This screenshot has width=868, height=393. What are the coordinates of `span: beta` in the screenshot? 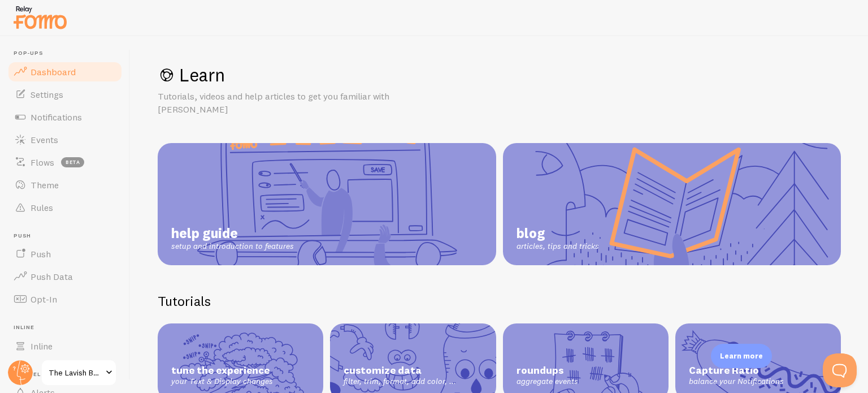 It's located at (72, 162).